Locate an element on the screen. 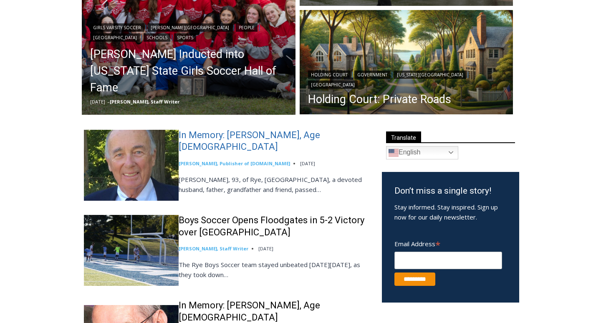 This screenshot has width=601, height=323. a: Schools is located at coordinates (157, 38).